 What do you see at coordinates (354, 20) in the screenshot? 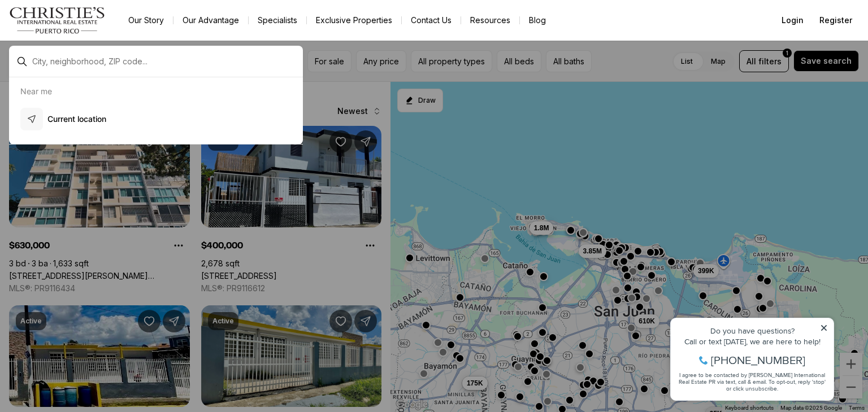
I see `a: Exclusive Properties` at bounding box center [354, 20].